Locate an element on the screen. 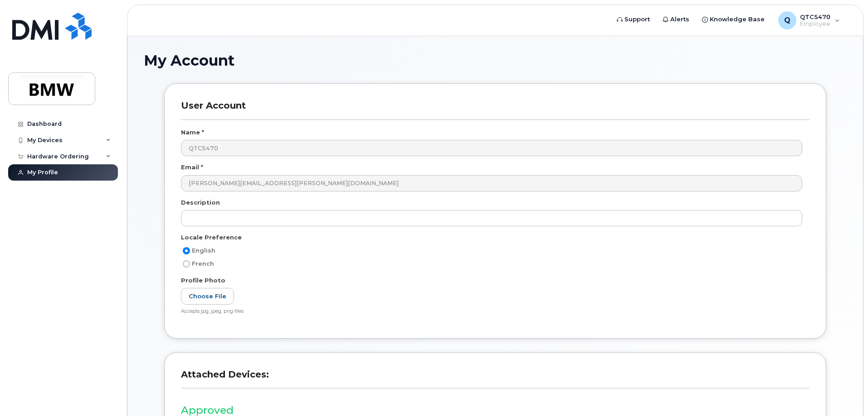 The width and height of the screenshot is (868, 416). h3: Attached Devices: is located at coordinates (495, 379).